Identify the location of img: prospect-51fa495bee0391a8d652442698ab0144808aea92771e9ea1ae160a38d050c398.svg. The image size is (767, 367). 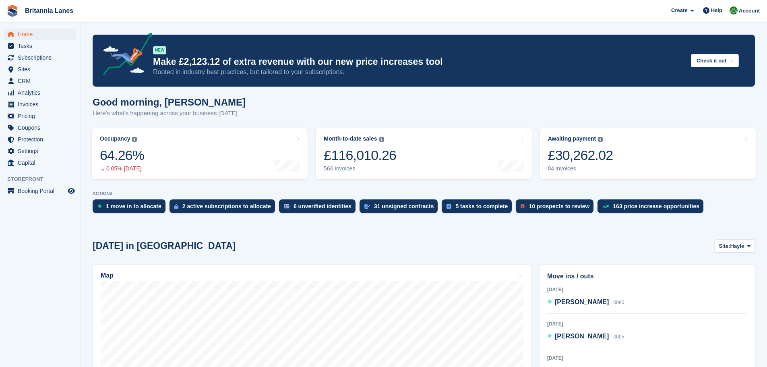
(523, 206).